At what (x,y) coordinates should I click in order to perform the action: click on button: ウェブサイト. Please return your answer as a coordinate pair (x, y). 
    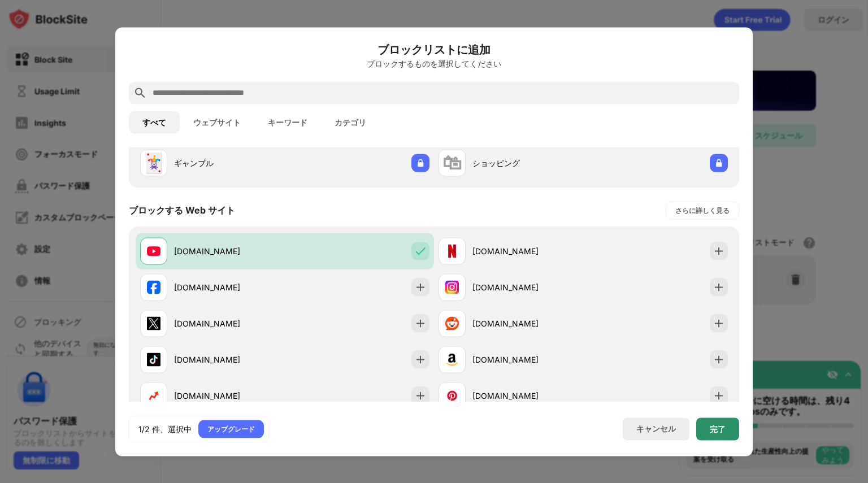
    Looking at the image, I should click on (217, 122).